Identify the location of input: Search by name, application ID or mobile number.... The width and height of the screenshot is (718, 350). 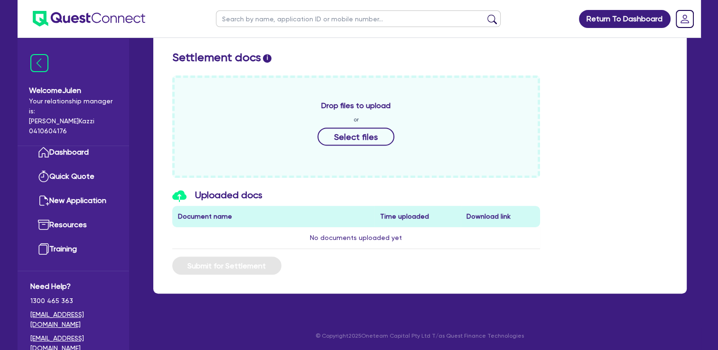
(358, 18).